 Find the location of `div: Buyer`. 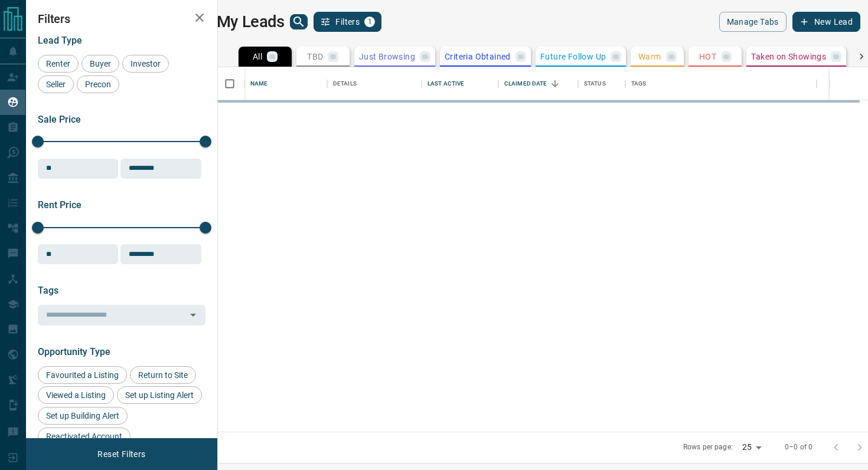

div: Buyer is located at coordinates (100, 63).